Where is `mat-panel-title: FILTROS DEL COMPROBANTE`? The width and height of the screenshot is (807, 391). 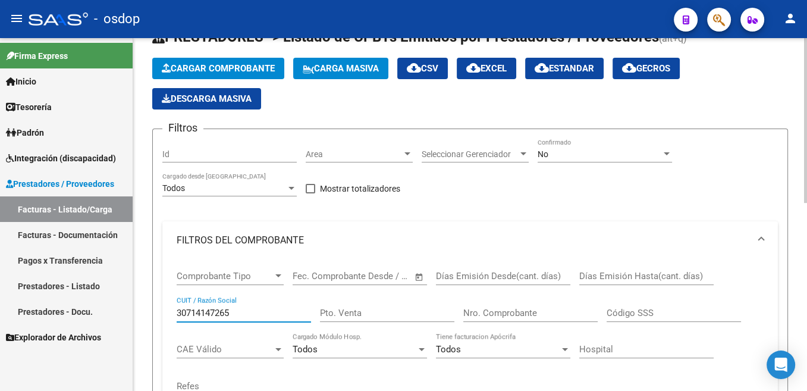
mat-panel-title: FILTROS DEL COMPROBANTE is located at coordinates (463, 240).